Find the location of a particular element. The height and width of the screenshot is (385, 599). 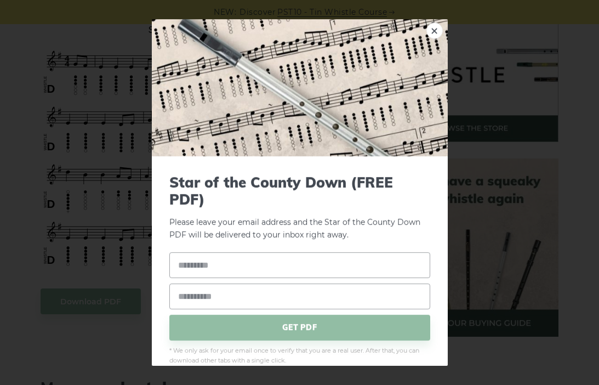

img: Tin Whistle Tab Preview is located at coordinates (300, 88).